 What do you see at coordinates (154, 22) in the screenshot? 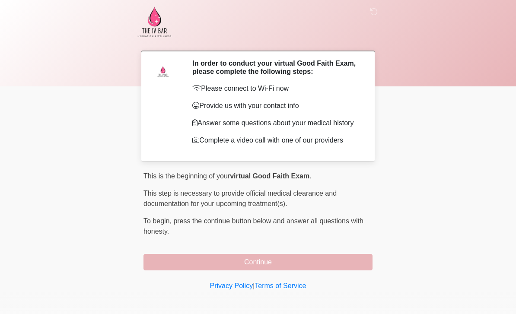
I see `img: The IV Bar, LLC Logo` at bounding box center [154, 22].